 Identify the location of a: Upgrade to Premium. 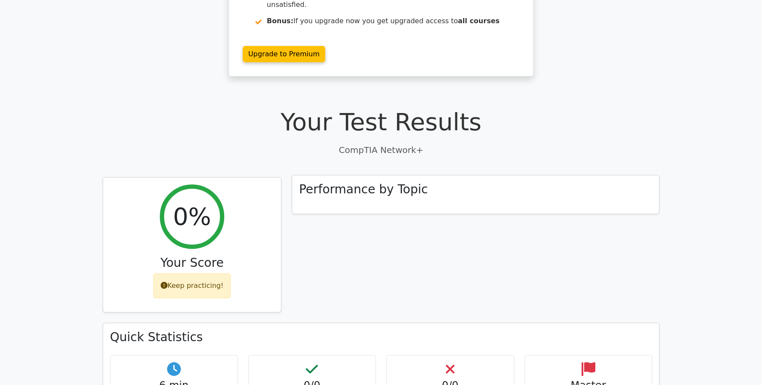
(284, 54).